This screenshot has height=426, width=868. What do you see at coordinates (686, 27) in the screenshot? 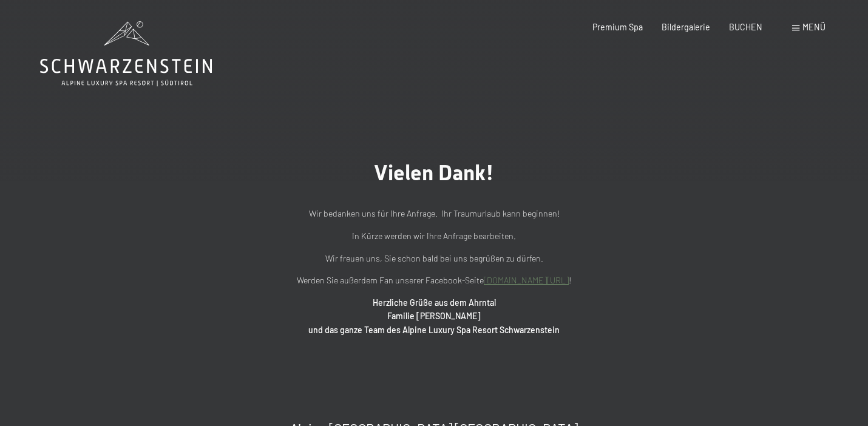
I see `a: Bildergalerie` at bounding box center [686, 27].